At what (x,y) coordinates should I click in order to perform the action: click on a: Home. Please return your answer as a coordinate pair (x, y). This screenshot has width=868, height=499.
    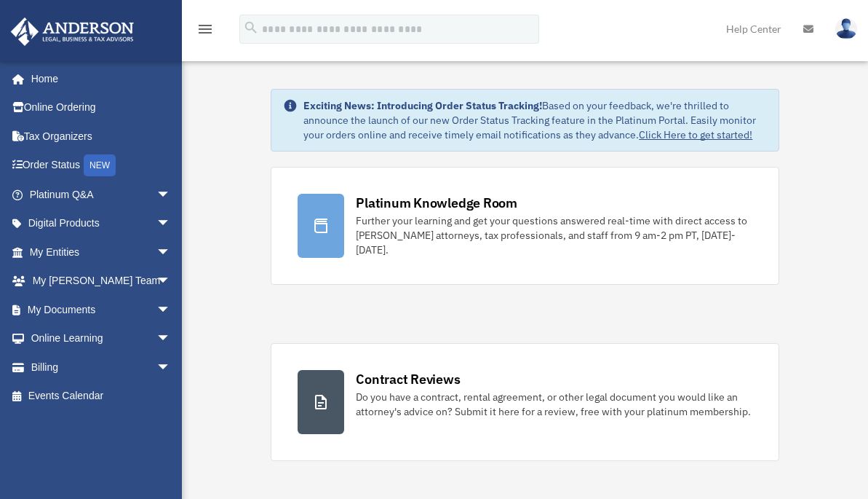
    Looking at the image, I should click on (98, 79).